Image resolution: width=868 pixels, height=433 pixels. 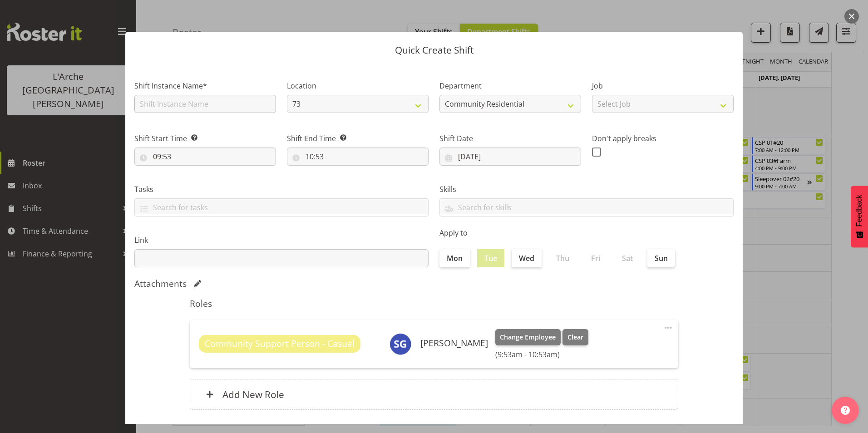 What do you see at coordinates (595, 258) in the screenshot?
I see `label: Fri` at bounding box center [595, 258].